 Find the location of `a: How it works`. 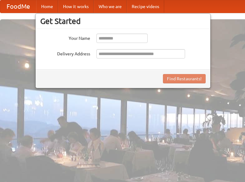

a: How it works is located at coordinates (76, 7).